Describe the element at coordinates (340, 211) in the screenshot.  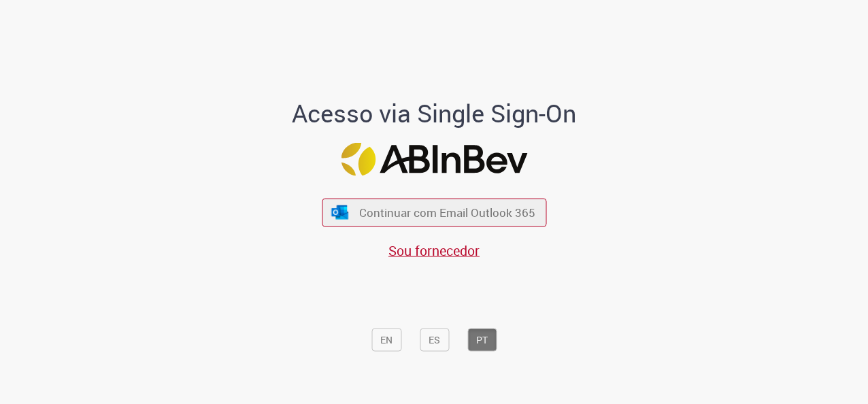
I see `img: ícone Azure/Microsoft 360` at that location.